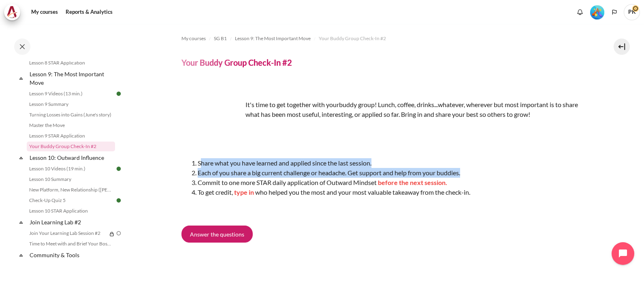 The height and width of the screenshot is (286, 644). Describe the element at coordinates (71, 211) in the screenshot. I see `a: Lesson 10 STAR Application` at that location.